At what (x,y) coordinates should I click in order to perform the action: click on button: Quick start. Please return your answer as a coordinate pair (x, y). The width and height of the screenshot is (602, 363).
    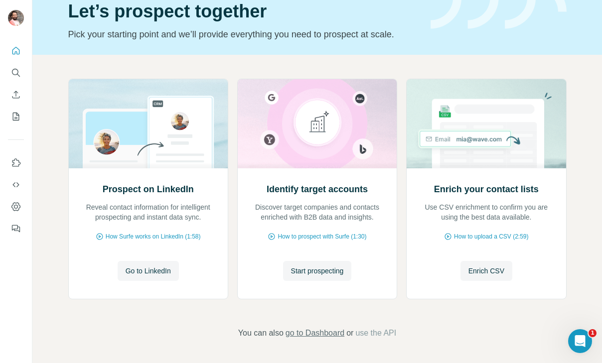
    Looking at the image, I should click on (16, 51).